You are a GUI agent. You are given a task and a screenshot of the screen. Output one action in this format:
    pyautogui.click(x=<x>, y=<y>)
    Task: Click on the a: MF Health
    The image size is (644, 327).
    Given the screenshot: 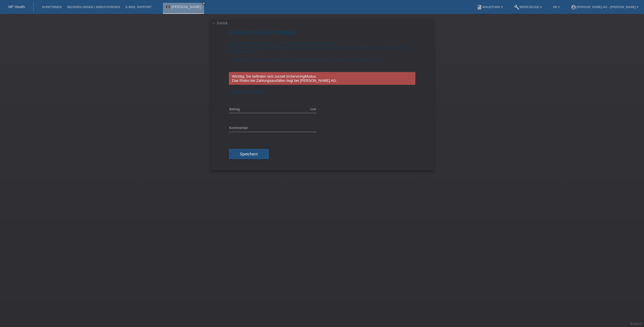 What is the action you would take?
    pyautogui.click(x=17, y=7)
    